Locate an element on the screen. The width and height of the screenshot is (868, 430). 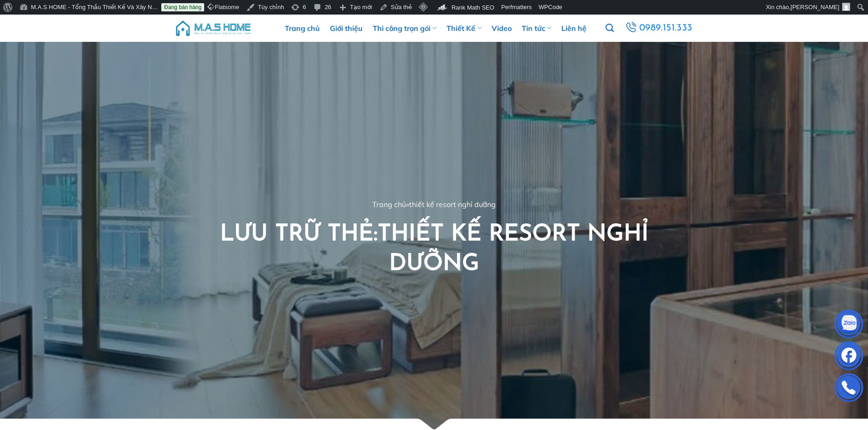
a: Giới thiệu is located at coordinates (346, 28).